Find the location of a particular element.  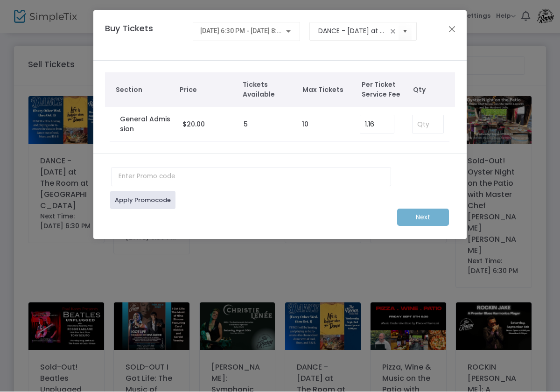

span: clear is located at coordinates (393, 32).